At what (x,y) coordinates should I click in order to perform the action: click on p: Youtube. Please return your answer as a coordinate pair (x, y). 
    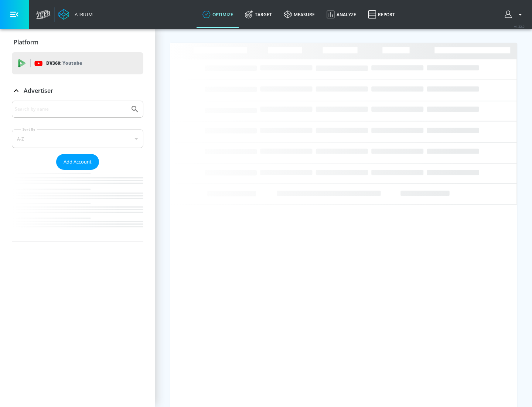
    Looking at the image, I should click on (72, 63).